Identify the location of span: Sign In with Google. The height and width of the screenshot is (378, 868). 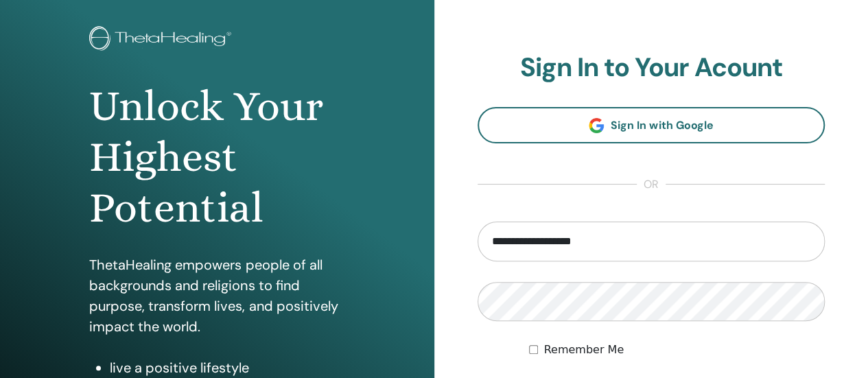
(661, 125).